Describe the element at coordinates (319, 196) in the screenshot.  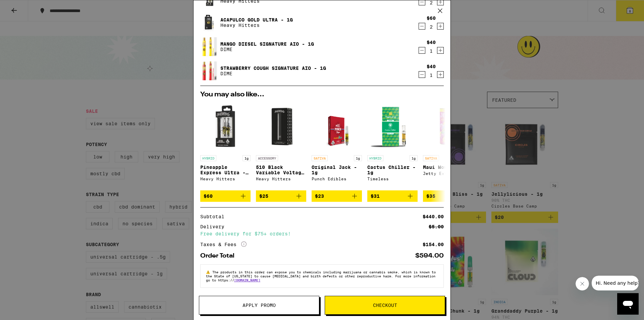
I see `span: $23` at that location.